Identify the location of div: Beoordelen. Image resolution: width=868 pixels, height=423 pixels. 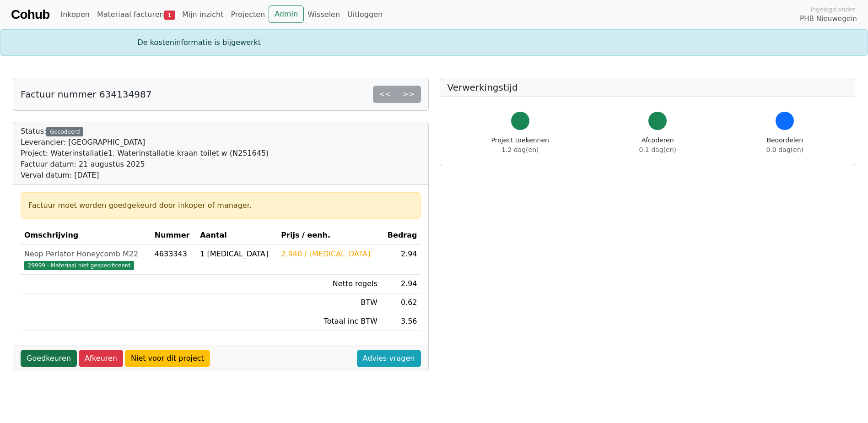
(784, 145).